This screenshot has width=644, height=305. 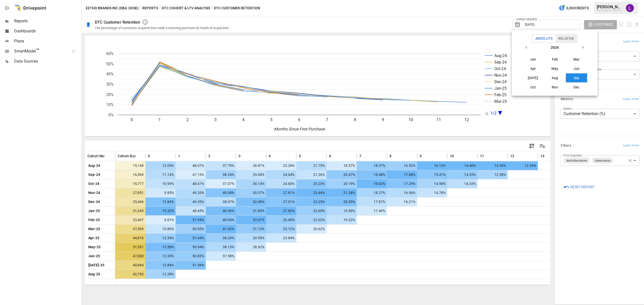 What do you see at coordinates (577, 78) in the screenshot?
I see `button: Sep` at bounding box center [577, 78].